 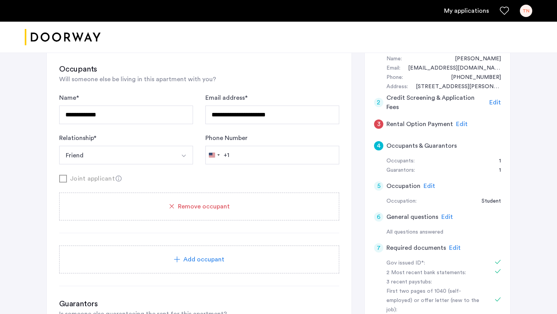 What do you see at coordinates (184, 156) in the screenshot?
I see `img: arrow` at bounding box center [184, 156].